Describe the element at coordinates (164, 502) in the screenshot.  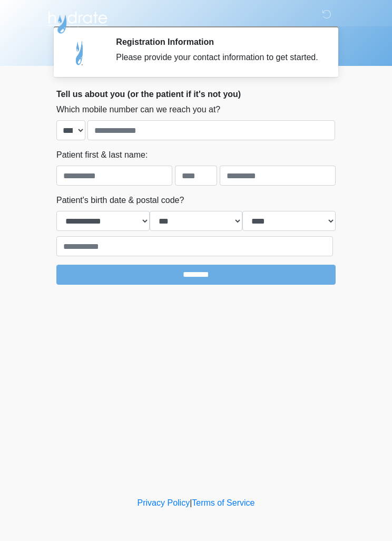
I see `a: Privacy Policy` at that location.